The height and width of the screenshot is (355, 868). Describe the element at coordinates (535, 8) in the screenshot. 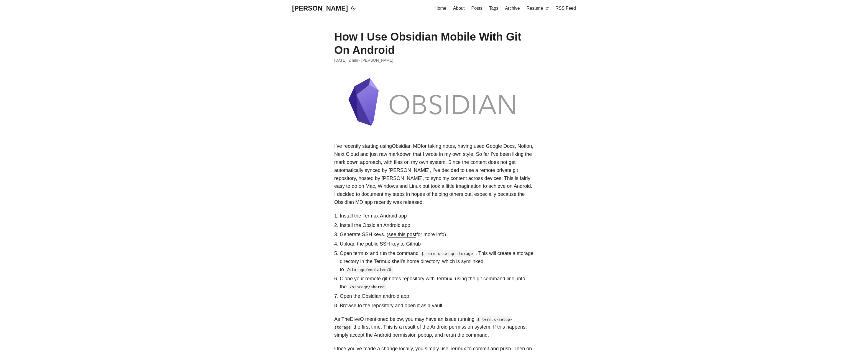

I see `span: Resume` at that location.